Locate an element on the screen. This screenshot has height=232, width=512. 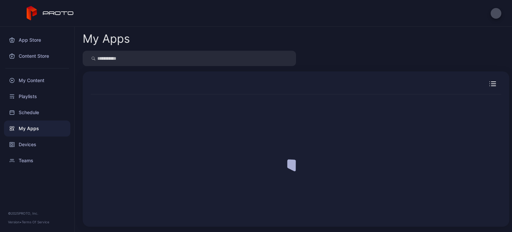
div: Devices is located at coordinates (37, 144).